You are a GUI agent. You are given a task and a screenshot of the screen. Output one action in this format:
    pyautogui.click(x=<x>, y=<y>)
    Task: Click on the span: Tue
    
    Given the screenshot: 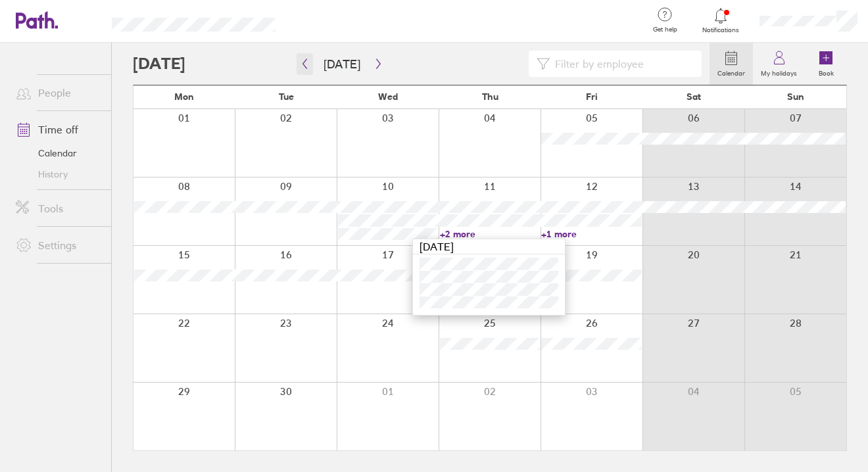 What is the action you would take?
    pyautogui.click(x=286, y=96)
    